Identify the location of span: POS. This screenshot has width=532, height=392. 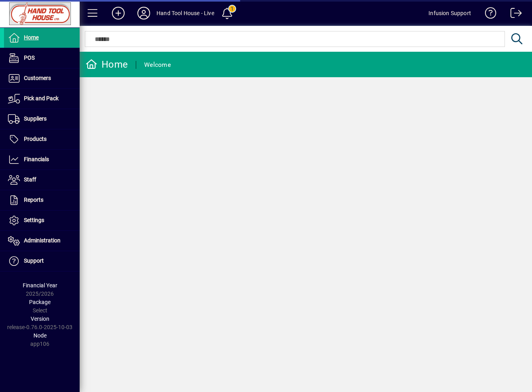
(29, 57).